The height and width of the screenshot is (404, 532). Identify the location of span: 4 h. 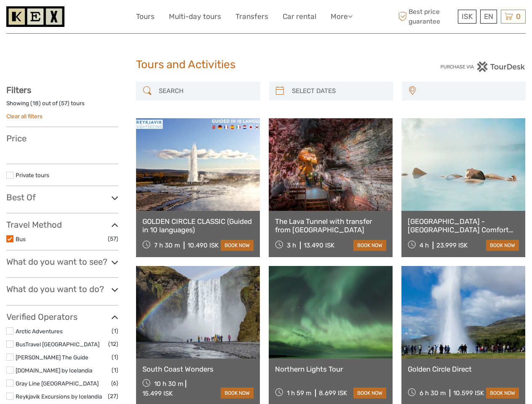
(424, 245).